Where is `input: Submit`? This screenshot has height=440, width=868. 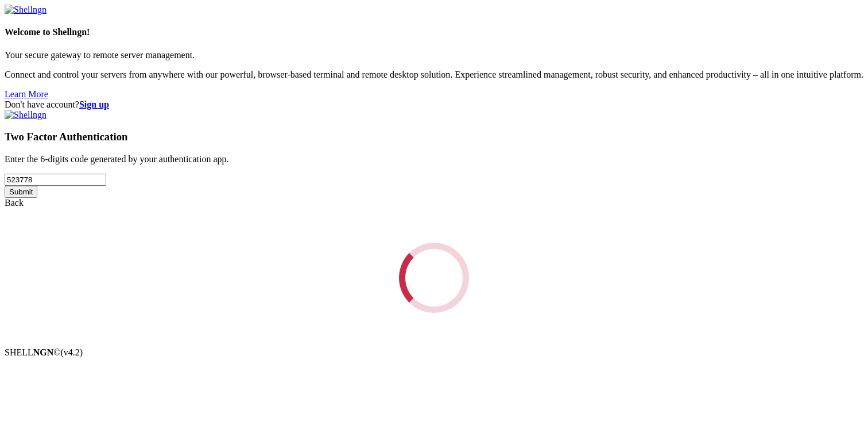 input: Submit is located at coordinates (20, 191).